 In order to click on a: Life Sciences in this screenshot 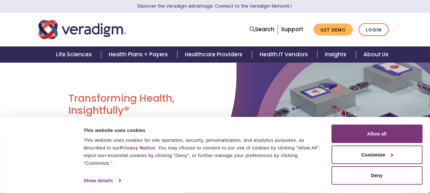, I will do `click(75, 54)`.